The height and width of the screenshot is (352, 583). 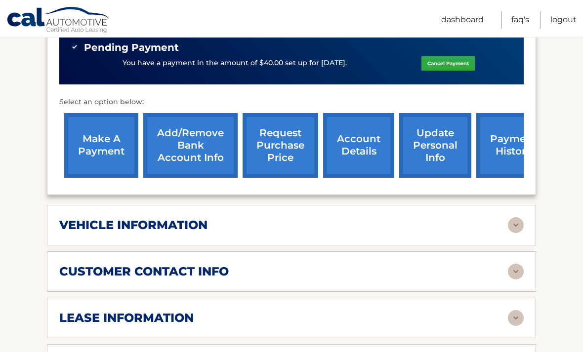 What do you see at coordinates (564, 20) in the screenshot?
I see `a: Logout` at bounding box center [564, 20].